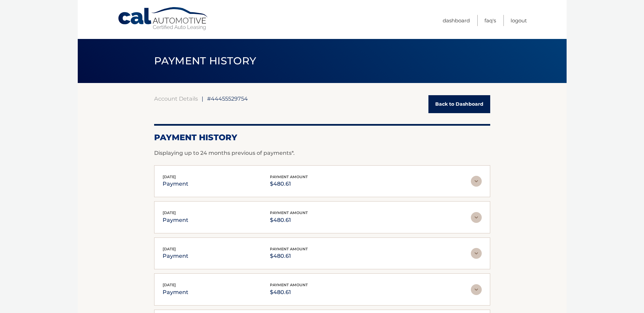 The height and width of the screenshot is (313, 644). What do you see at coordinates (176, 98) in the screenshot?
I see `a: Account Details` at bounding box center [176, 98].